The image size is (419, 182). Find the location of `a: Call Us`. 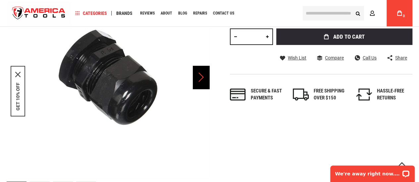

a: Call Us is located at coordinates (366, 58).